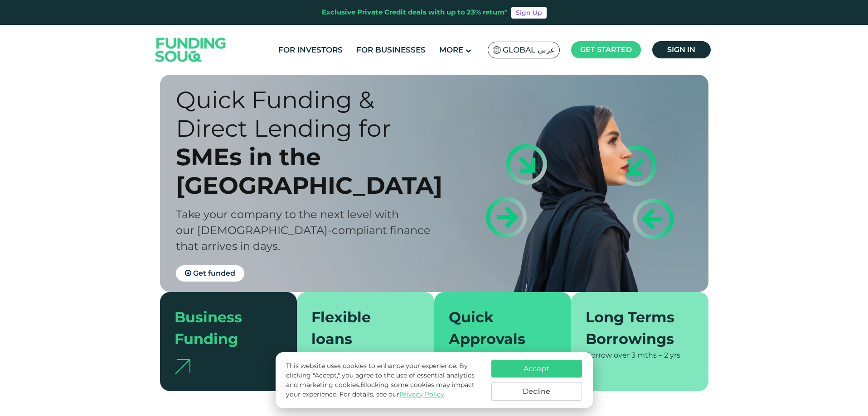  I want to click on span: Blocking some cookies may impact your experience., so click(380, 389).